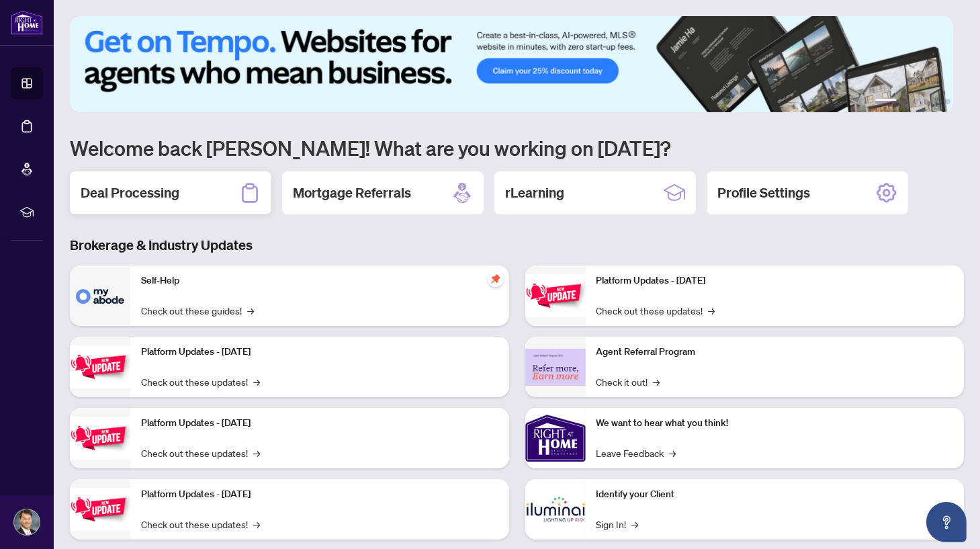  What do you see at coordinates (948, 102) in the screenshot?
I see `button: 6` at bounding box center [948, 102].